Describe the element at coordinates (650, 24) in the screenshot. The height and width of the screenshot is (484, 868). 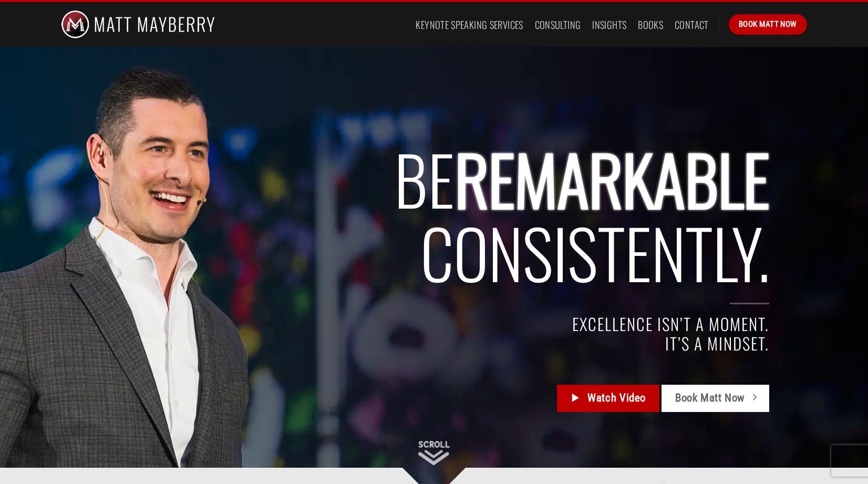
I see `a: Books` at that location.